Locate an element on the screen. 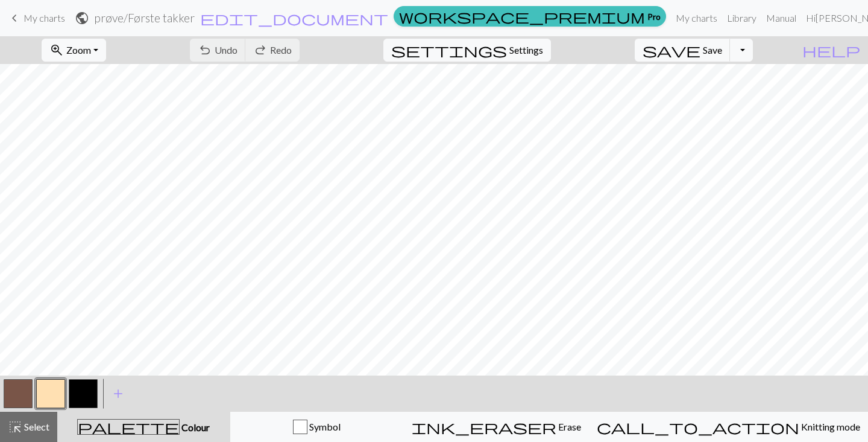  button: Symbol is located at coordinates (317, 427).